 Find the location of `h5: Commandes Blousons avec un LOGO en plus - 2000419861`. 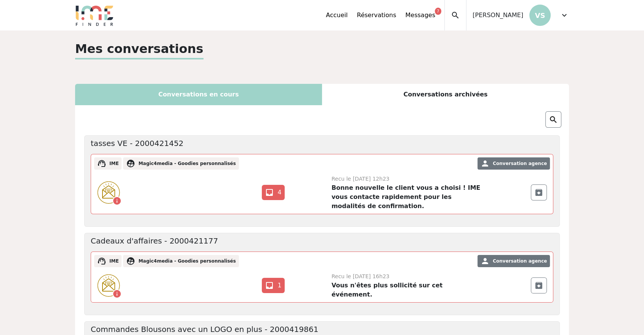

h5: Commandes Blousons avec un LOGO en plus - 2000419861 is located at coordinates (204, 329).